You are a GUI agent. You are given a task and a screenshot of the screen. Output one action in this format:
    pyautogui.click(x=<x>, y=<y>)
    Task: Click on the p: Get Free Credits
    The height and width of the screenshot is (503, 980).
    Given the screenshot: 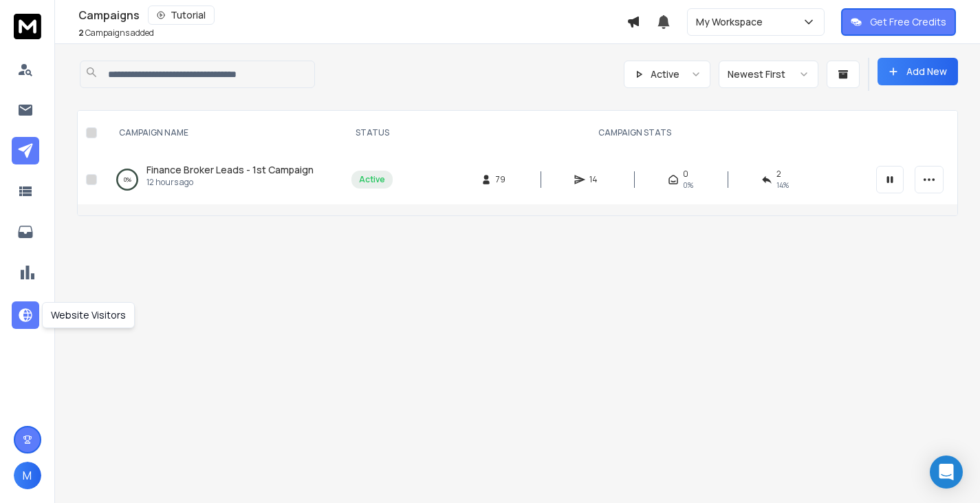 What is the action you would take?
    pyautogui.click(x=908, y=22)
    